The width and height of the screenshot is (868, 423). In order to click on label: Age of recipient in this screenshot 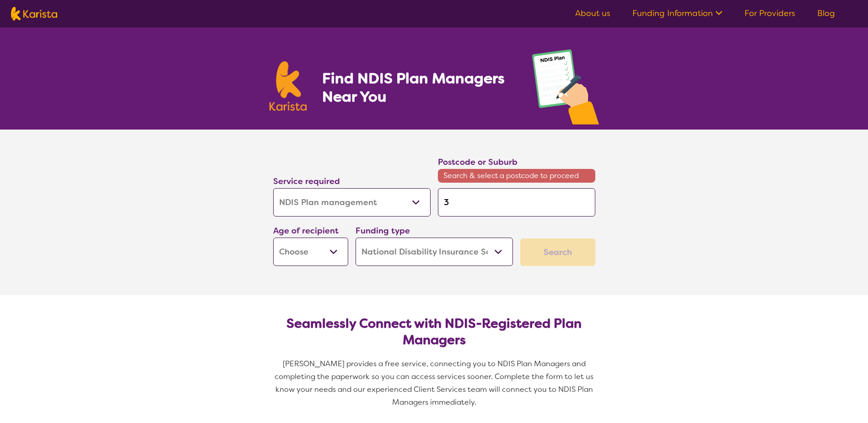, I will do `click(306, 231)`.